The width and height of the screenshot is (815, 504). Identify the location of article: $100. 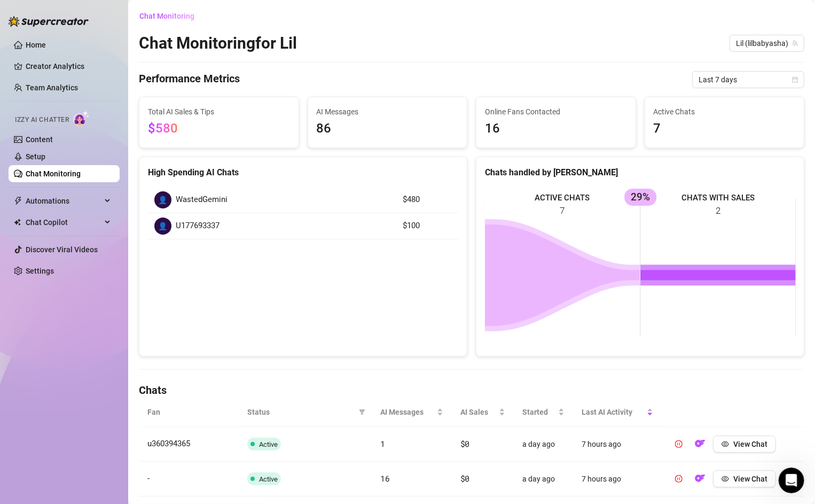
(428, 226).